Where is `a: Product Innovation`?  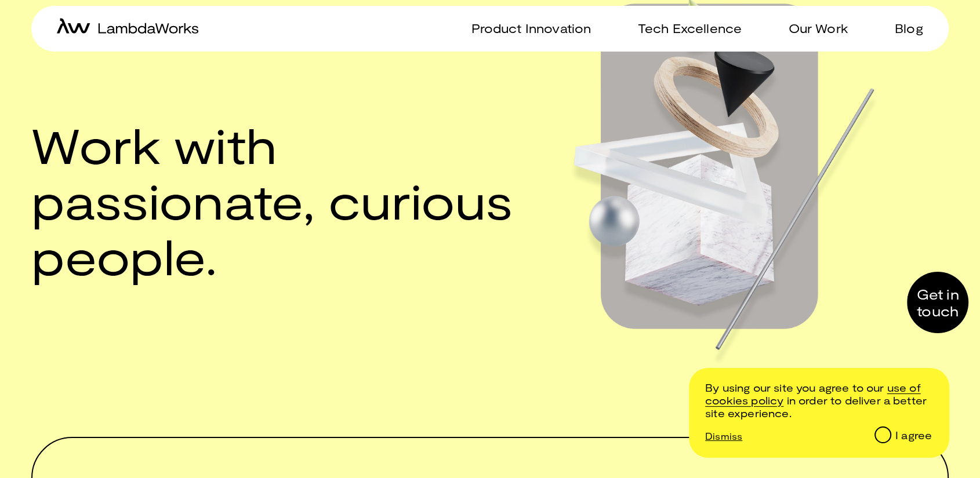 a: Product Innovation is located at coordinates (524, 28).